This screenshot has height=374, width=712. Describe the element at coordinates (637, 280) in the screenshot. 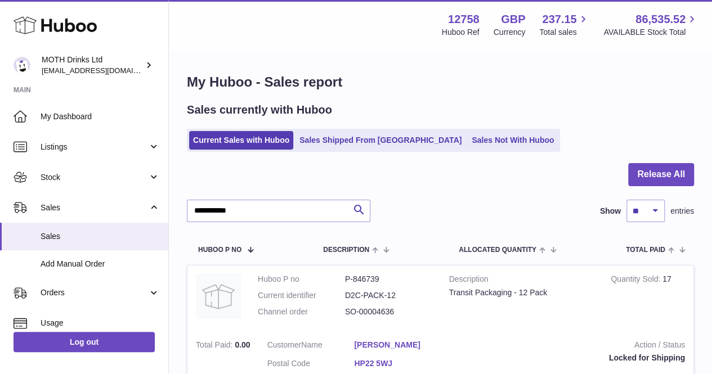

I see `strong: Quantity Sold` at that location.